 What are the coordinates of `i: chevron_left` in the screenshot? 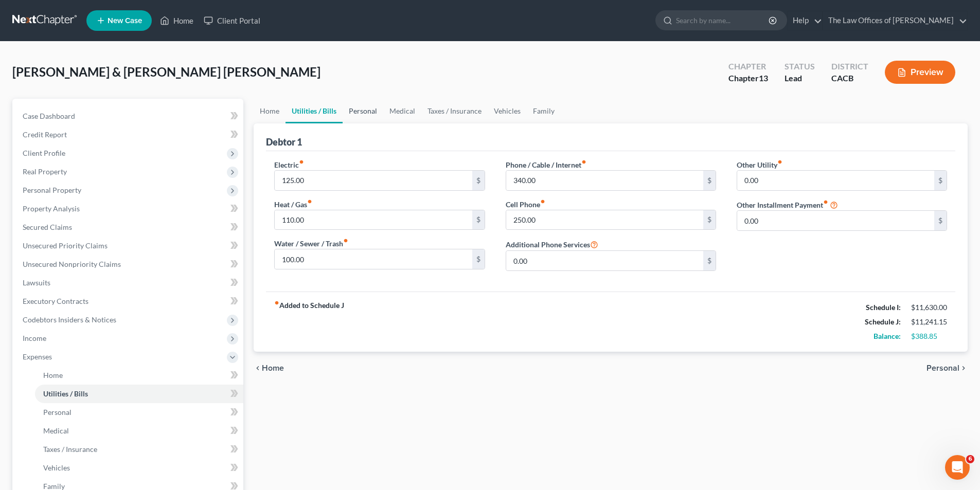 It's located at (258, 369).